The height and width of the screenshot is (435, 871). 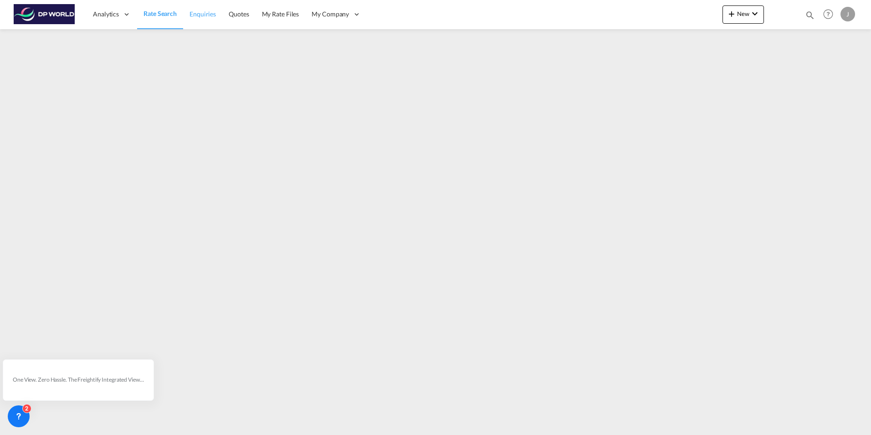 I want to click on span: New, so click(x=743, y=14).